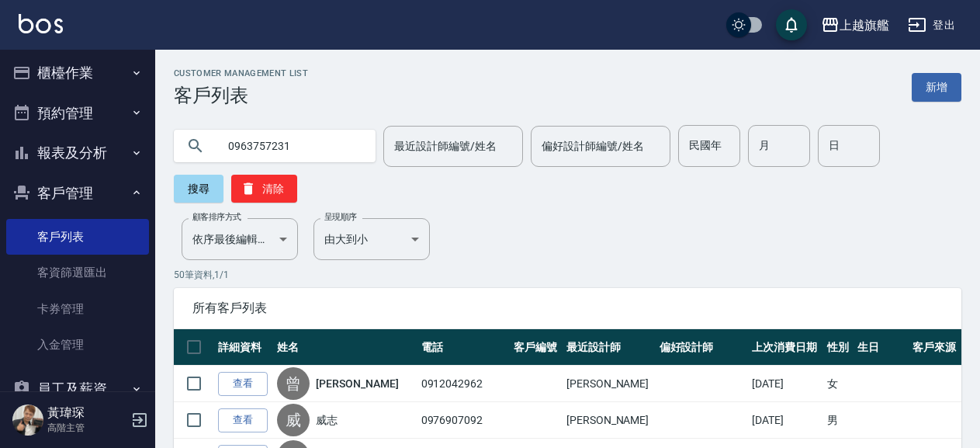 This screenshot has height=448, width=980. What do you see at coordinates (855, 25) in the screenshot?
I see `button: 上越旗艦` at bounding box center [855, 25].